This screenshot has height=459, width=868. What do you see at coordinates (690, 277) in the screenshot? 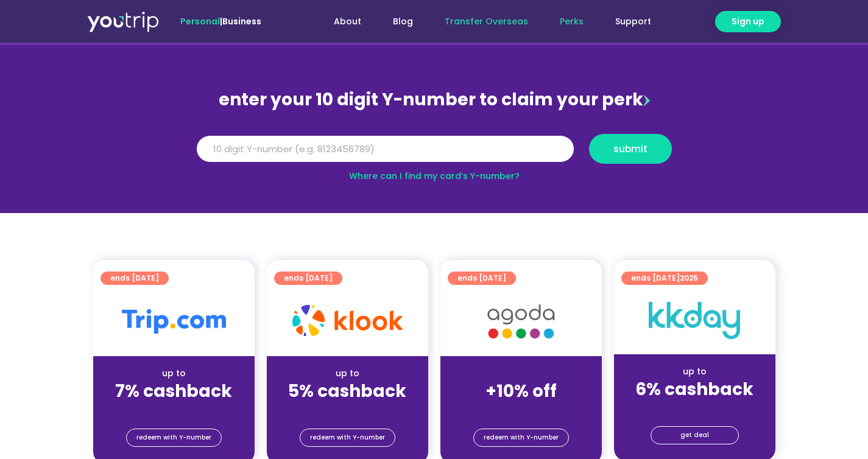
I see `span: 2025` at bounding box center [690, 277].